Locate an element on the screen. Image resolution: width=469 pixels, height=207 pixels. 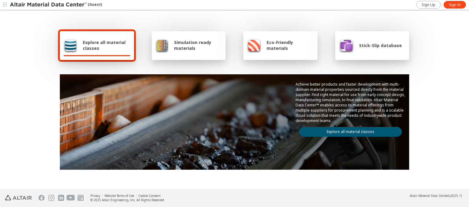
img: Stick-Slip database is located at coordinates (346, 45).